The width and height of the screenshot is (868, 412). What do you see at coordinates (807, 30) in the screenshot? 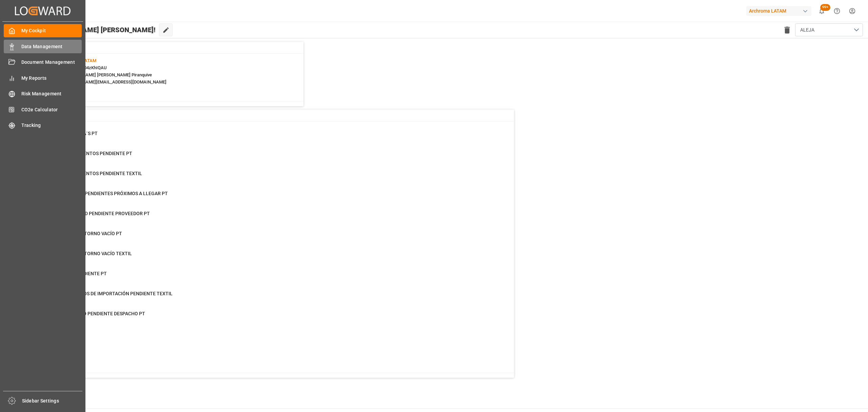
I see `span: ALEJA` at bounding box center [807, 30].